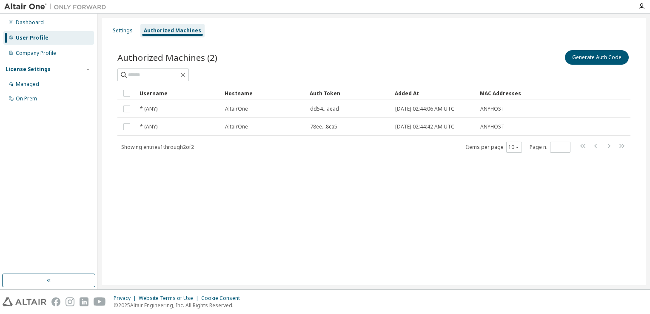 This screenshot has width=650, height=314. I want to click on div: Cookie Consent, so click(223, 298).